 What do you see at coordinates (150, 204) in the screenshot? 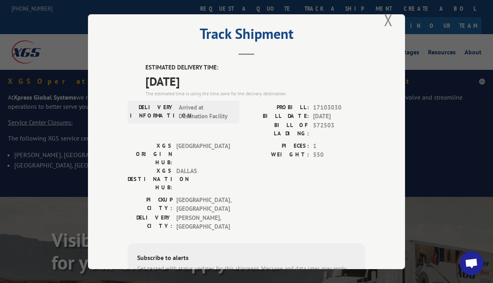
I see `label: PICKUP CITY:` at bounding box center [150, 204].